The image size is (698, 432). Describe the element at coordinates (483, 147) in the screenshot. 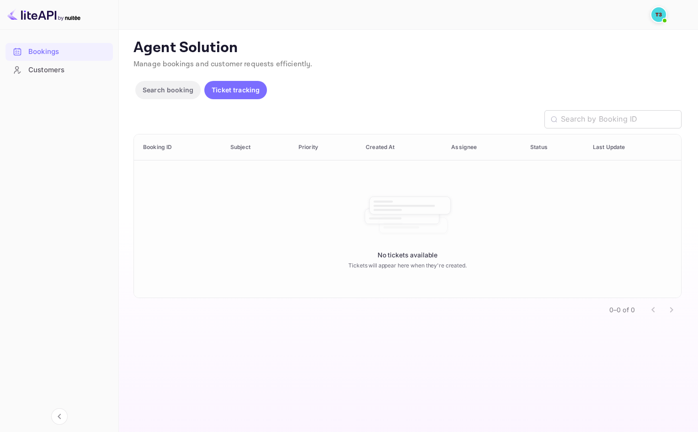

I see `th: Assignee` at that location.